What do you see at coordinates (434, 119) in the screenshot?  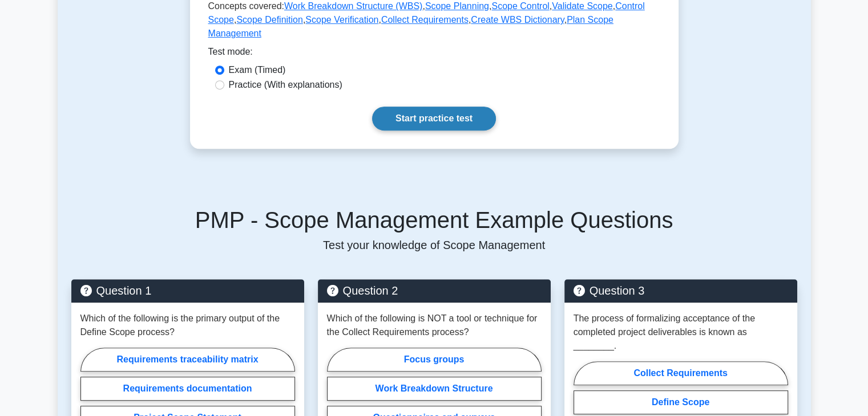 I see `a: Start practice test` at bounding box center [434, 119].